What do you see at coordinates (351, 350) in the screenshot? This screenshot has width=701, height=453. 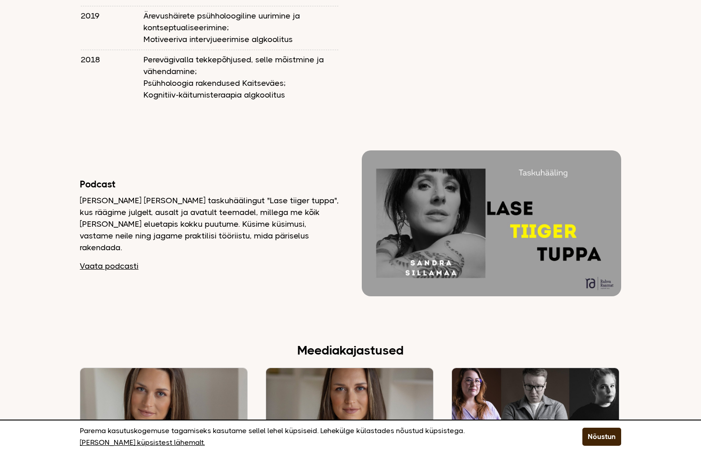 I see `h2: Meediakajastused` at bounding box center [351, 350].